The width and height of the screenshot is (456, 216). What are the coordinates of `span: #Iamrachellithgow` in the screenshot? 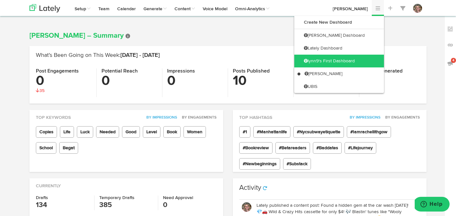 It's located at (369, 132).